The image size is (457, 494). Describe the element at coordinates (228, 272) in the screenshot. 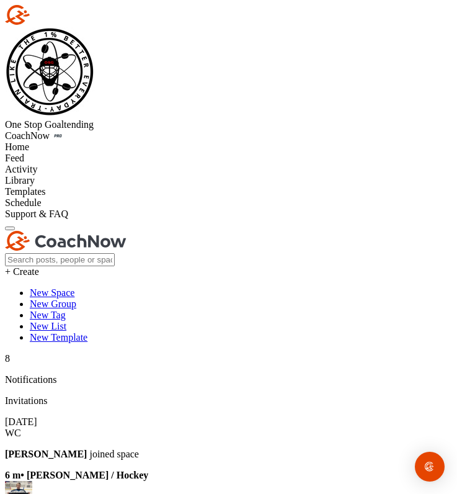

I see `div: + Create` at that location.